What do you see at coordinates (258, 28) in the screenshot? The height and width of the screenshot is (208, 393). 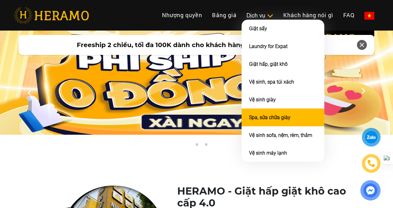 I see `a: Giặt sấy` at bounding box center [258, 28].